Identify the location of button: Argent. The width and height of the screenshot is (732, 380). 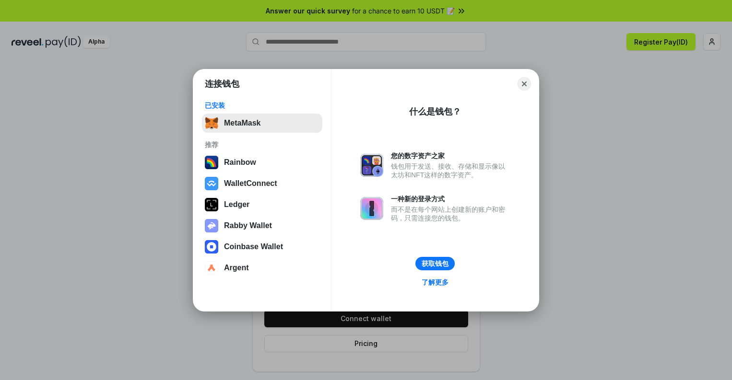
(262, 268).